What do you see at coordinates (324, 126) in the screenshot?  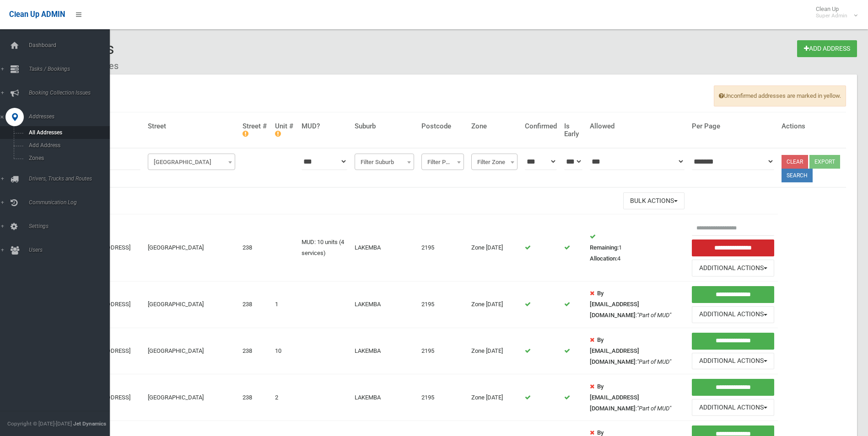 I see `h4: MUD?` at bounding box center [324, 126].